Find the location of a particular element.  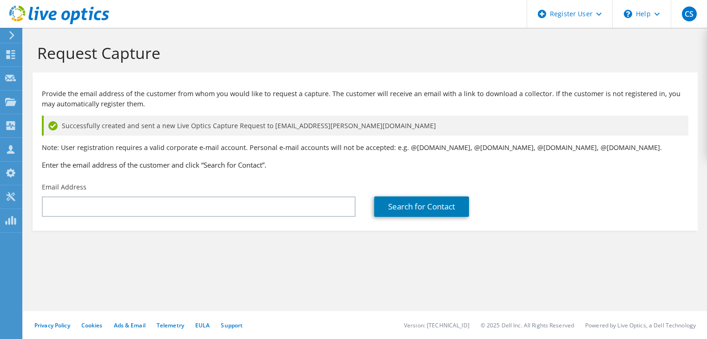

a: Telemetry is located at coordinates (170, 325).